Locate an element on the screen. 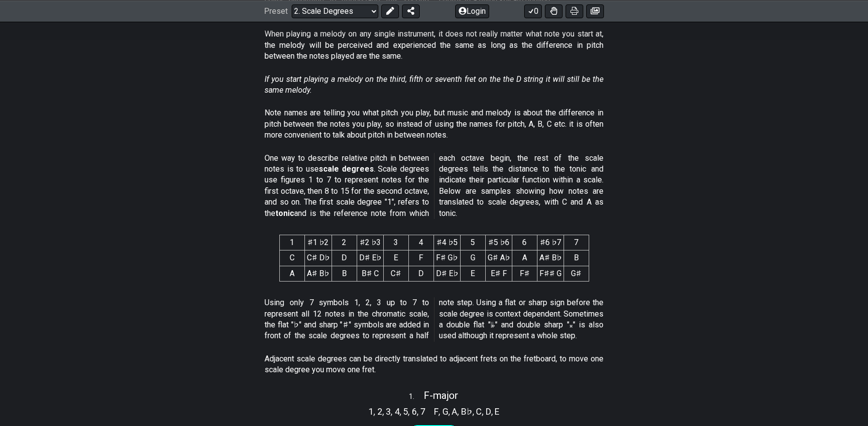  span: 2 is located at coordinates (380, 411).